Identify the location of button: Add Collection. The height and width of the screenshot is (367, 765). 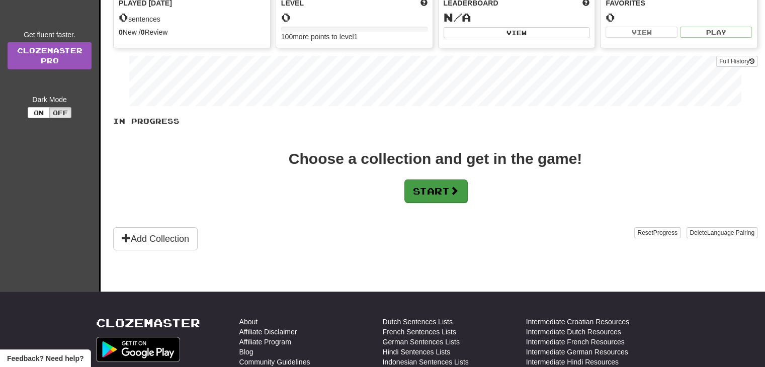
(155, 239).